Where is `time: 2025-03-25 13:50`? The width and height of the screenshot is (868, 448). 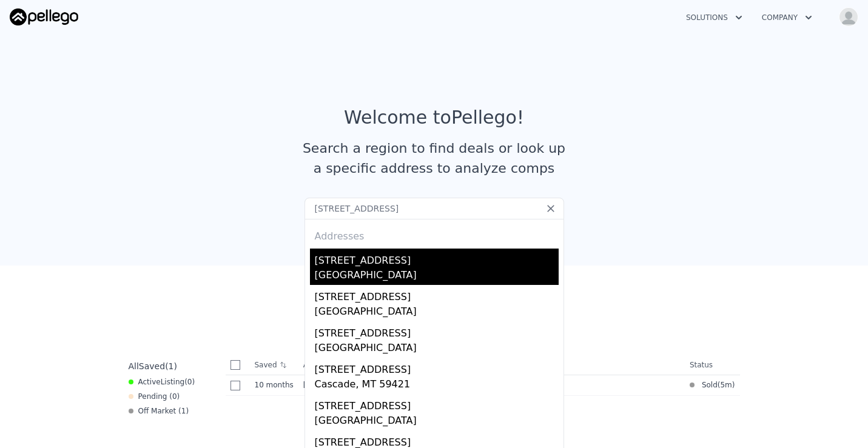 time: 2025-03-25 13:50 is located at coordinates (725, 385).